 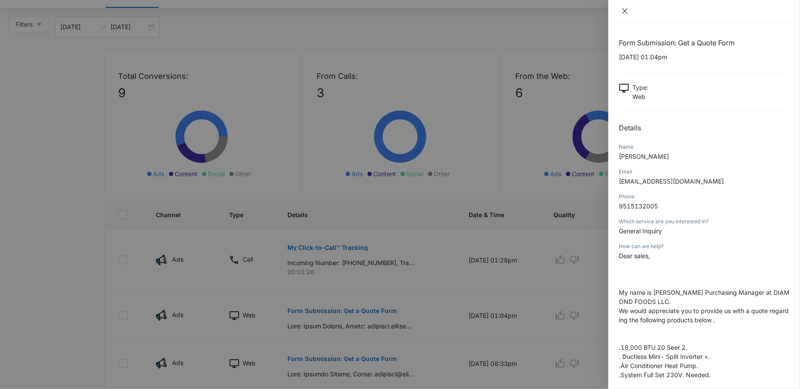 What do you see at coordinates (704, 246) in the screenshot?
I see `div: How can we help?` at bounding box center [704, 246].